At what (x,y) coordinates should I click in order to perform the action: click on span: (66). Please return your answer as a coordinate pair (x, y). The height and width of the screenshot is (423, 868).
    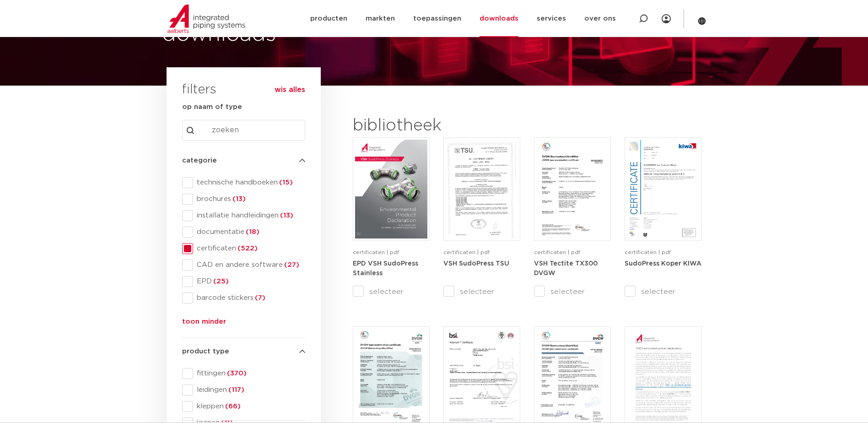
    Looking at the image, I should click on (232, 406).